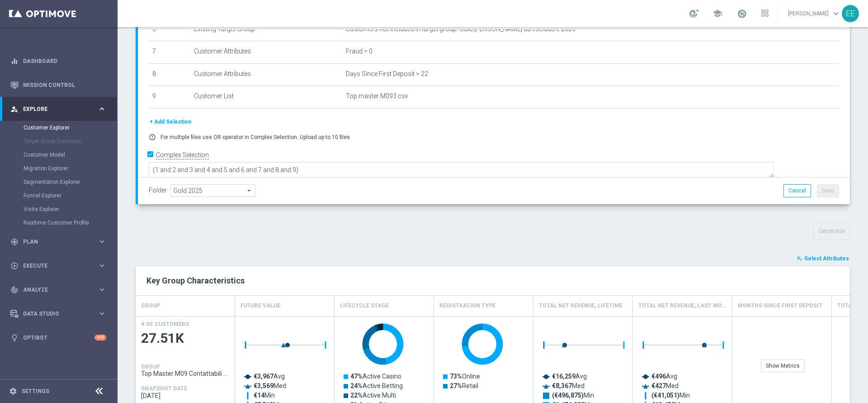 This screenshot has height=403, width=868. What do you see at coordinates (666, 395) in the screenshot?
I see `tspan: (€41,051)` at bounding box center [666, 395].